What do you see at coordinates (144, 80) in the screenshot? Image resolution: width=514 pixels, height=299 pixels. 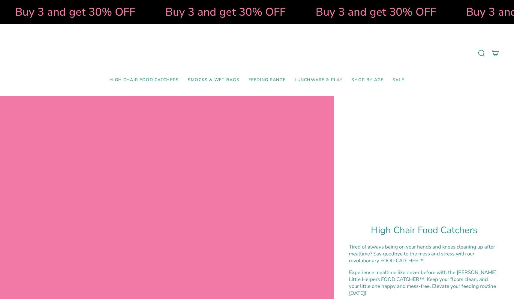 I see `a: High Chair Food Catchers` at bounding box center [144, 80].